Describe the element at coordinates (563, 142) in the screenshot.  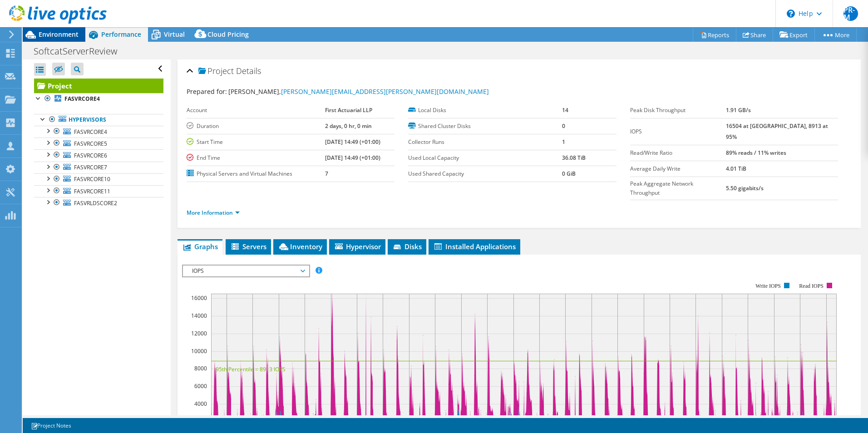
I see `b: 1` at that location.